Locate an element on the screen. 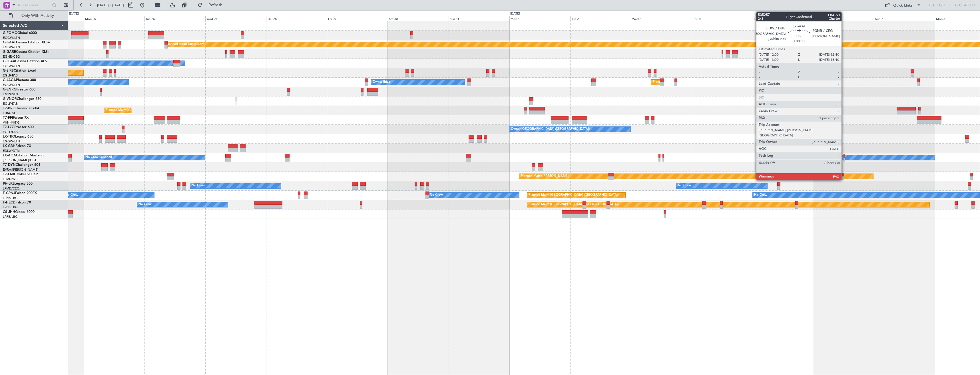  a: LFMN/NCE is located at coordinates (11, 179).